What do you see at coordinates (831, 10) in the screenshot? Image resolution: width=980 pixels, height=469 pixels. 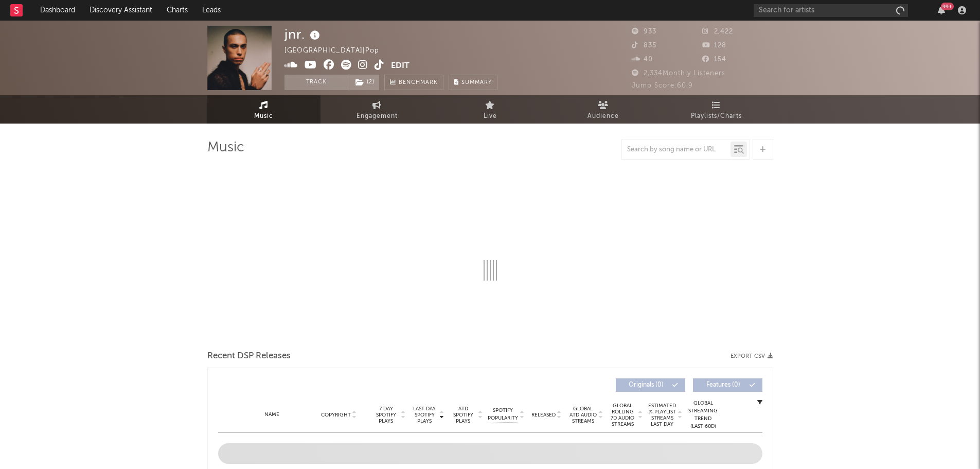 I see `input: Search for artists` at bounding box center [831, 10].